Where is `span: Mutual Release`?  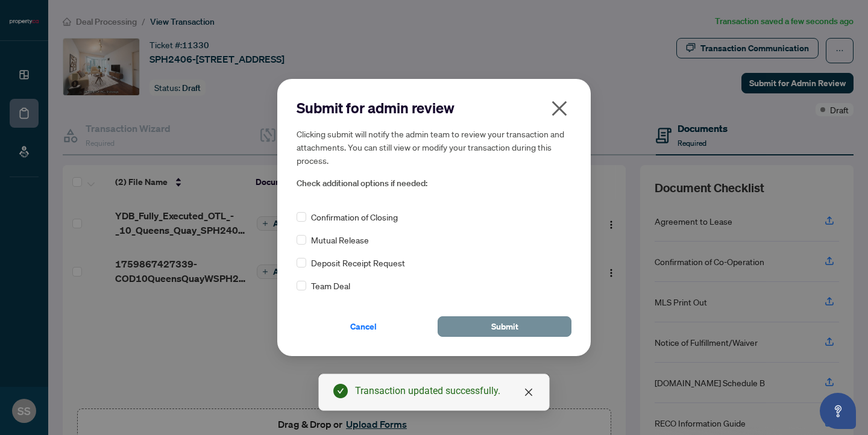
span: Mutual Release is located at coordinates (340, 240).